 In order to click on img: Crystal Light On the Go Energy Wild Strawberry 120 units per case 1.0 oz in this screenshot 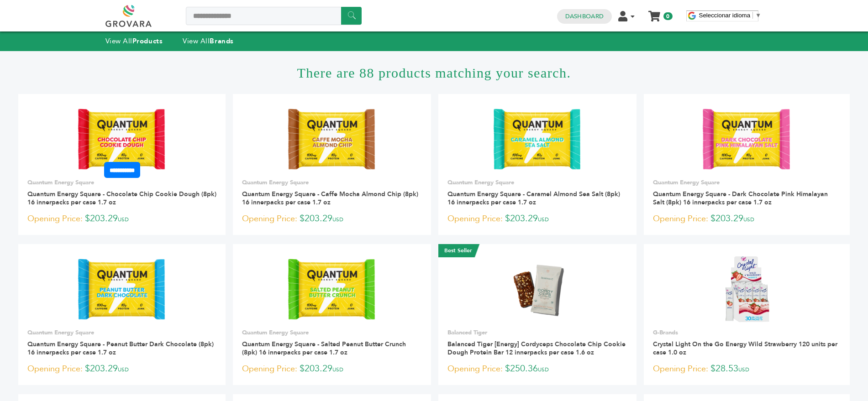, I will do `click(747, 289)`.